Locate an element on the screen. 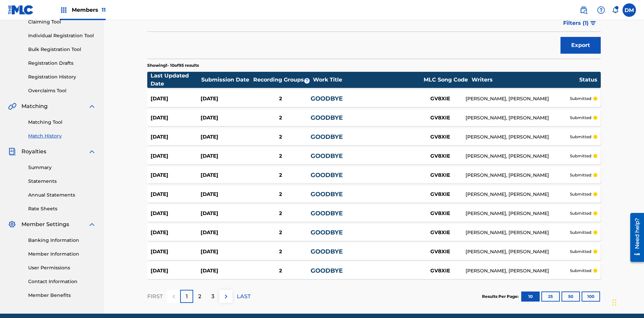 This screenshot has height=318, width=644. img: Royalties is located at coordinates (12, 152).